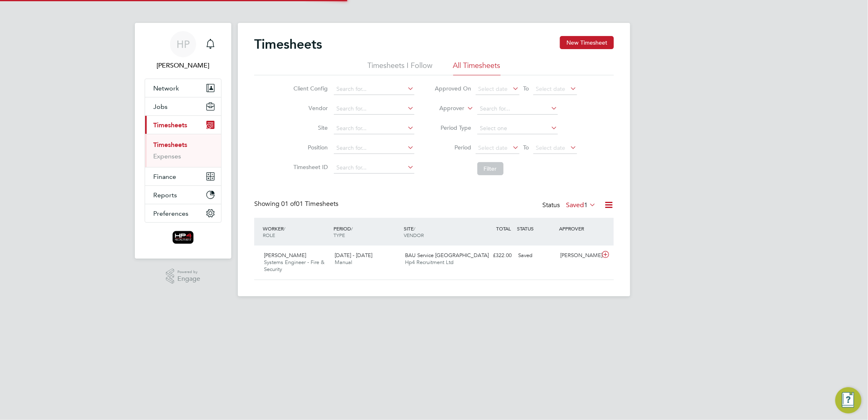 The height and width of the screenshot is (420, 868). What do you see at coordinates (297, 204) in the screenshot?
I see `div: Showing` at bounding box center [297, 204].